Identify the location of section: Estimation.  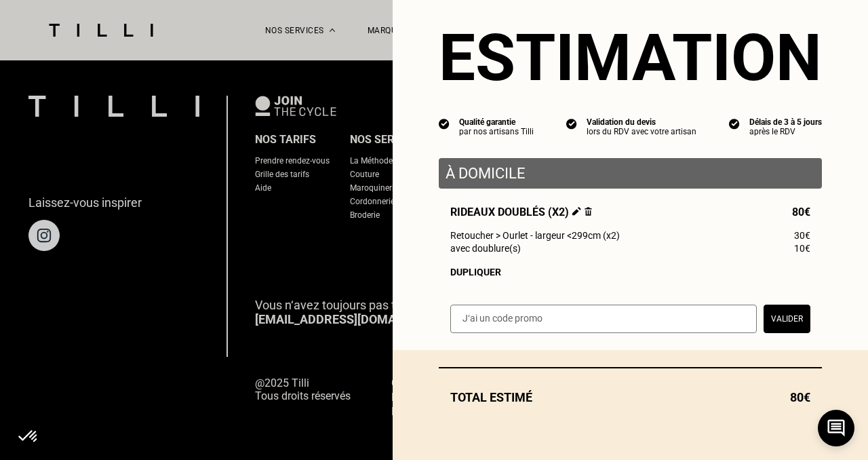
(630, 58).